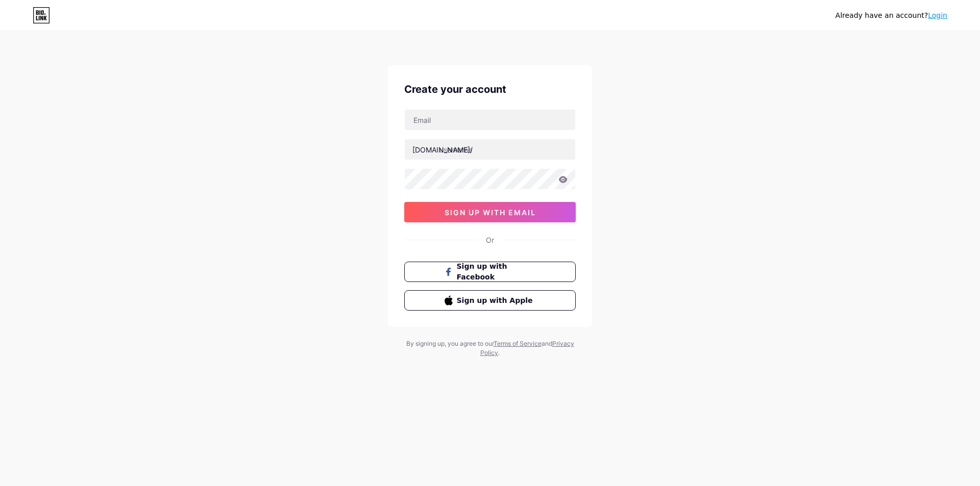 The height and width of the screenshot is (486, 980). I want to click on button: Sign up with Apple, so click(490, 301).